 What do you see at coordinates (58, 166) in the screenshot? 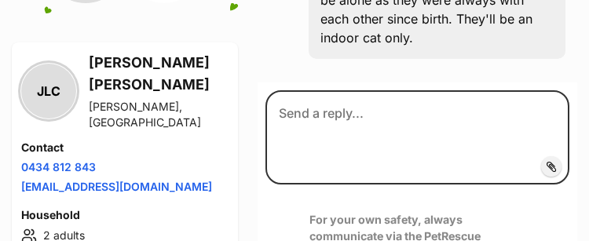
I see `a: 0434 812 843` at bounding box center [58, 166].